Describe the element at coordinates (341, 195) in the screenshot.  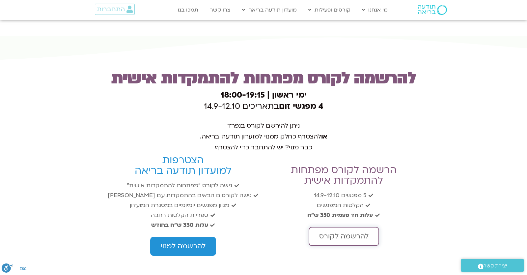
I see `span: 5 מפגשים 14.9-12.10` at that location.